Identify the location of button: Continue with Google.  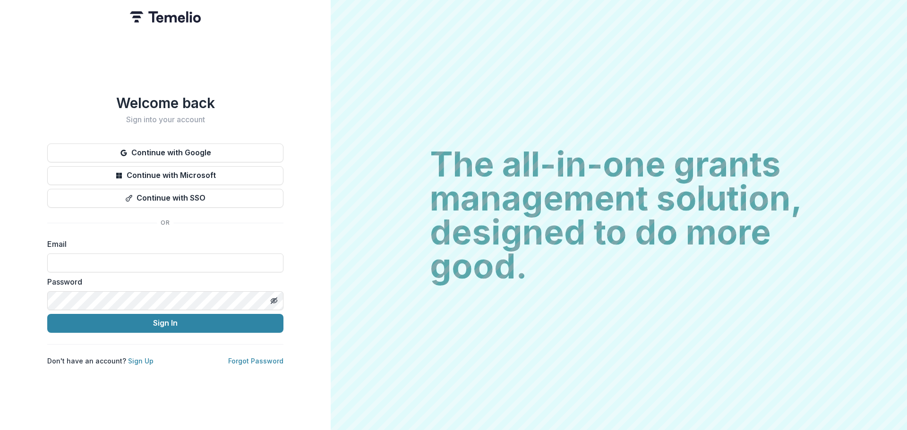
(165, 153).